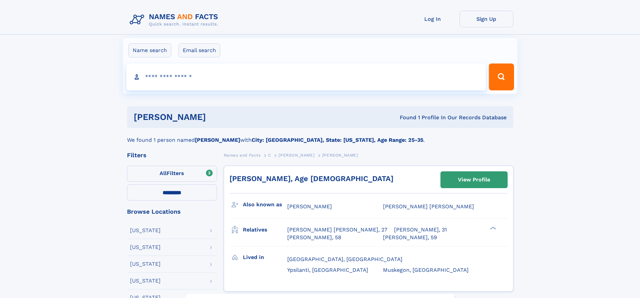  What do you see at coordinates (199, 50) in the screenshot?
I see `label: Email search` at bounding box center [199, 50].